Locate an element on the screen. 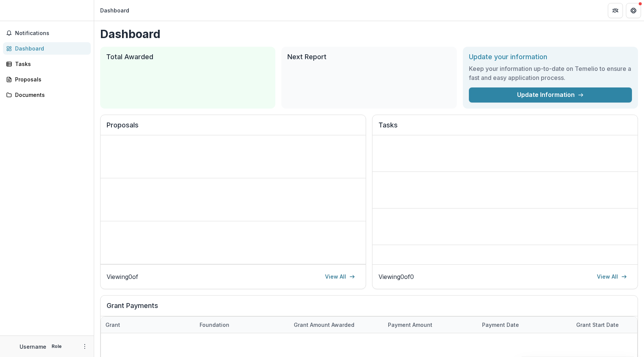 The height and width of the screenshot is (357, 644). h2: Update your information is located at coordinates (550, 57).